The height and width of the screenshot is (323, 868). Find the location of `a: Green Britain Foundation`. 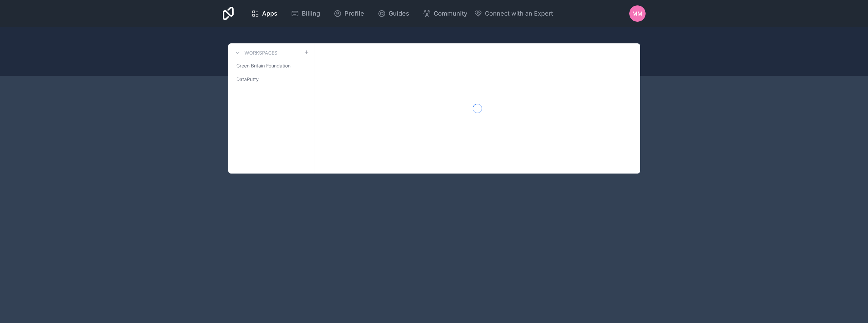

a: Green Britain Foundation is located at coordinates (271, 66).